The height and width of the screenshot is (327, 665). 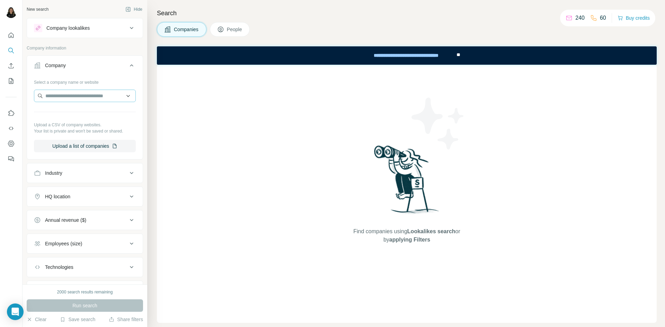 What do you see at coordinates (85, 125) in the screenshot?
I see `p: Upload a CSV of company websites.` at bounding box center [85, 125].